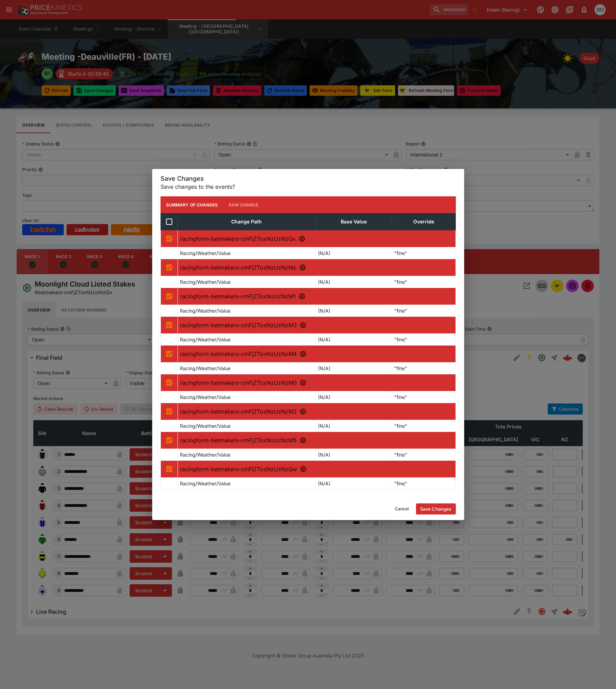 This screenshot has width=616, height=689. What do you see at coordinates (308, 178) in the screenshot?
I see `h5: Save Changes` at bounding box center [308, 178].